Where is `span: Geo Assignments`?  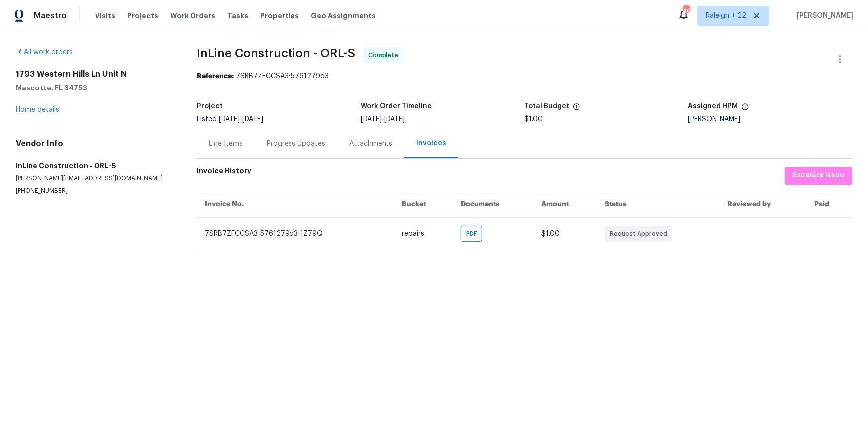 span: Geo Assignments is located at coordinates (344, 16).